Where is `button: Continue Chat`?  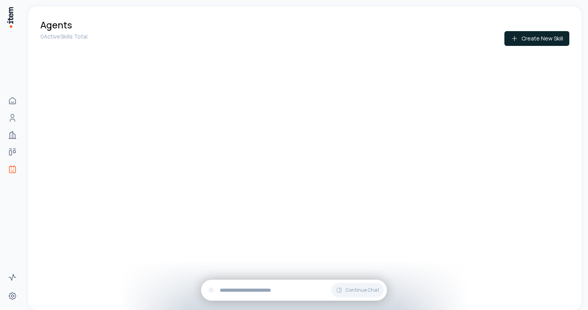
button: Continue Chat is located at coordinates (358, 290).